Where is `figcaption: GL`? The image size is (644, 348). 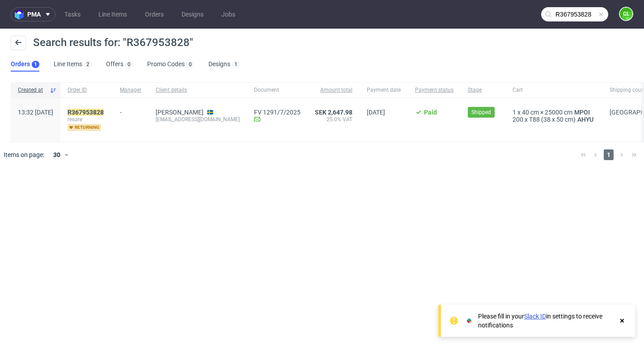
figcaption: GL is located at coordinates (626, 14).